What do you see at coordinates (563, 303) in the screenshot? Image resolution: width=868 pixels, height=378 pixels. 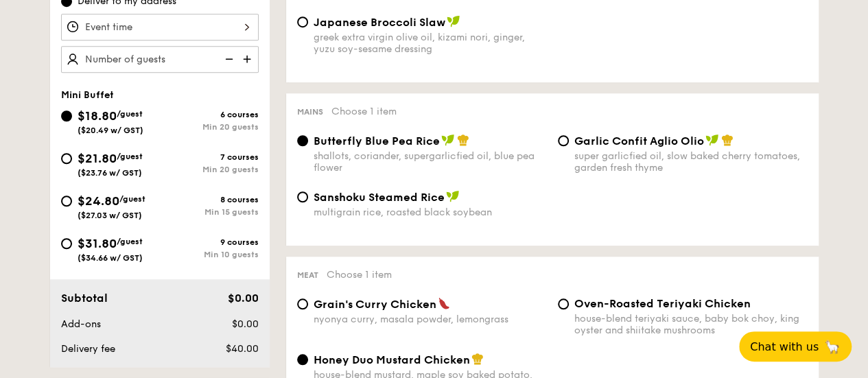 I see `input: Oven-Roasted Teriyaki Chickenhouse-blend teriyaki sauce, baby bok choy, king oyster and shiitake ...` at bounding box center [563, 303].